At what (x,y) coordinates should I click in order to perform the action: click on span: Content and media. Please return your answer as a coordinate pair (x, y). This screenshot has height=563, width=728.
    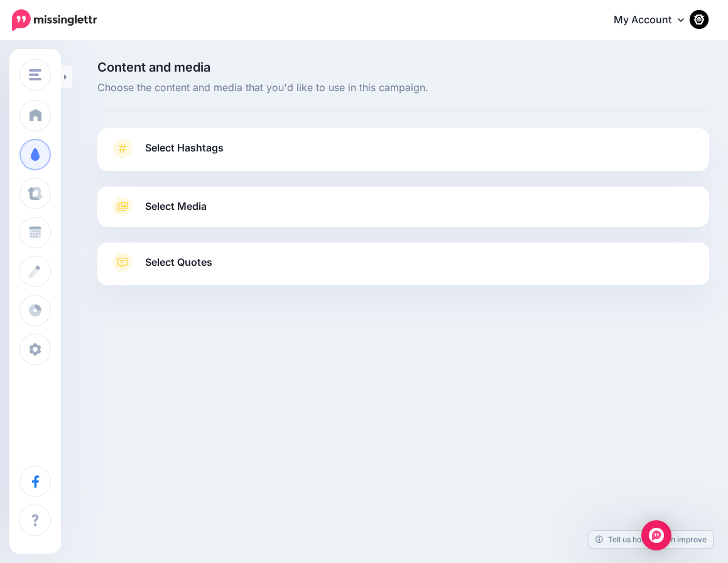
    Looking at the image, I should click on (403, 68).